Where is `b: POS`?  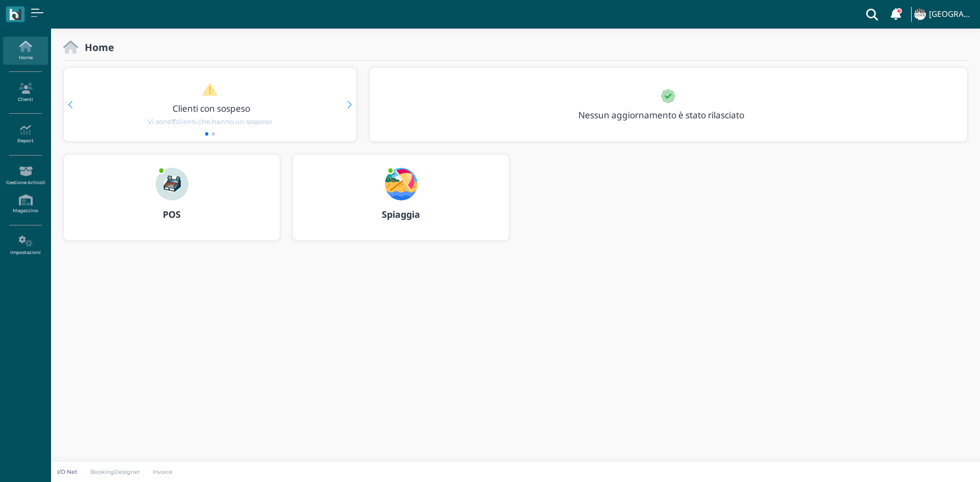
b: POS is located at coordinates (172, 214).